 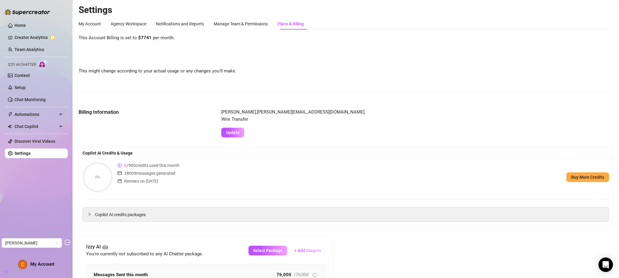 I want to click on span: reload, so click(x=315, y=275).